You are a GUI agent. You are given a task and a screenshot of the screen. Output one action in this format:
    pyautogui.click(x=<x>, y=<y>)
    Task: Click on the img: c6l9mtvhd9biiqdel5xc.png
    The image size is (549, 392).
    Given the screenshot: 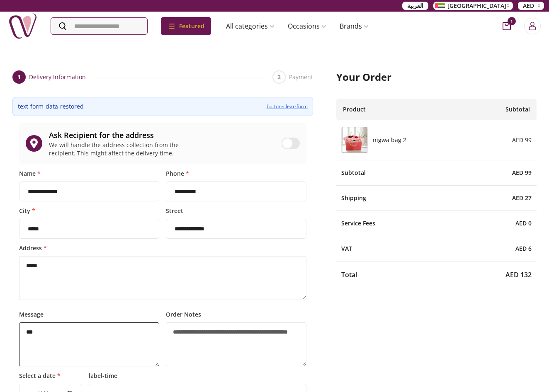 What is the action you would take?
    pyautogui.click(x=355, y=140)
    